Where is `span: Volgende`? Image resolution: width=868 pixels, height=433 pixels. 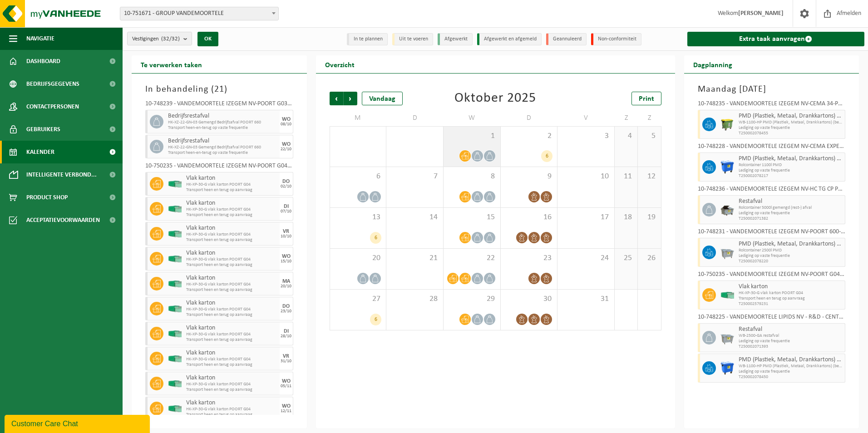
span: Volgende is located at coordinates (351, 98).